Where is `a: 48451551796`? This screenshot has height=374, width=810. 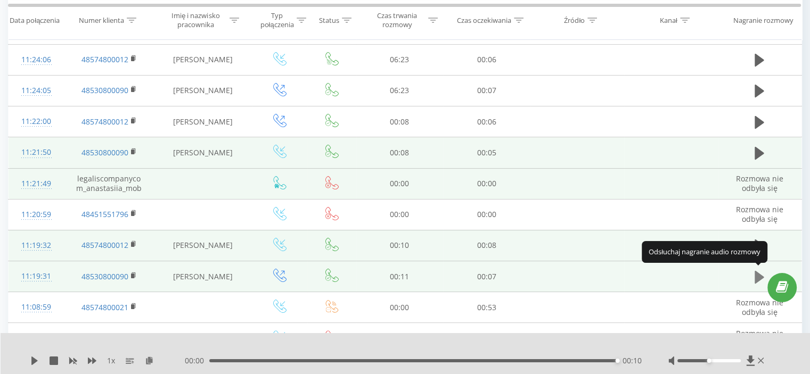 a: 48451551796 is located at coordinates (105, 214).